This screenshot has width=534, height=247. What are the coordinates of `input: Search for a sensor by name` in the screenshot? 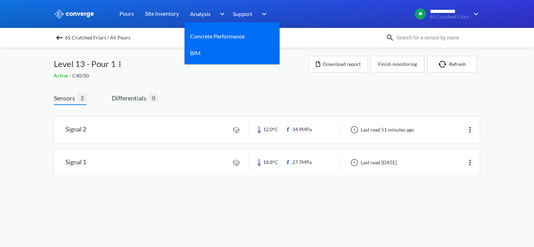 It's located at (436, 38).